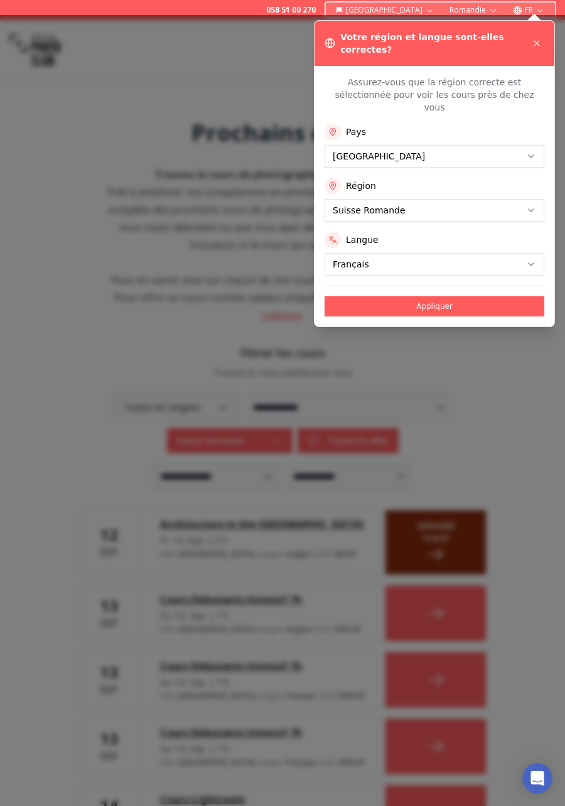 This screenshot has height=806, width=565. Describe the element at coordinates (538, 779) in the screenshot. I see `div: Open Intercom Messenger` at that location.